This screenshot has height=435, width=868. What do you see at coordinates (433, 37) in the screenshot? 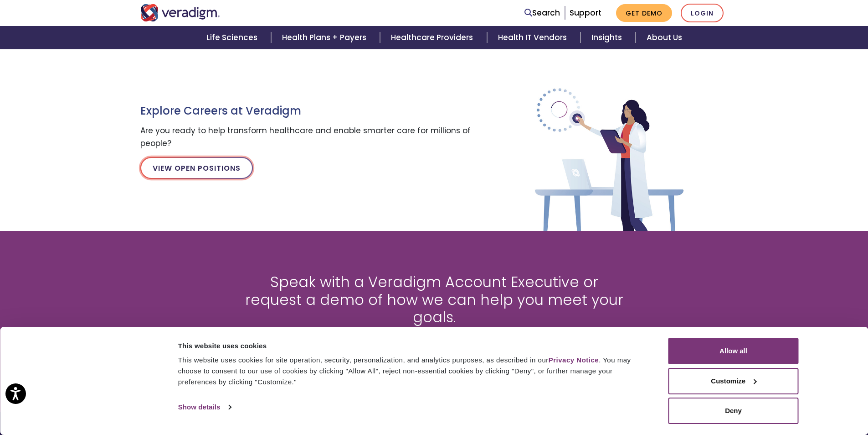
I see `a: Healthcare Providers` at bounding box center [433, 37].